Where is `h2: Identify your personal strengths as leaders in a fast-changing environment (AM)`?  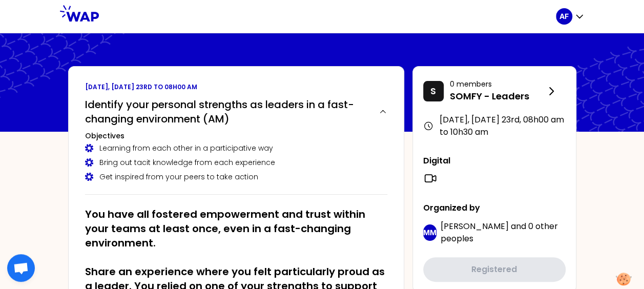
h2: Identify your personal strengths as leaders in a fast-changing environment (AM) is located at coordinates (227, 112).